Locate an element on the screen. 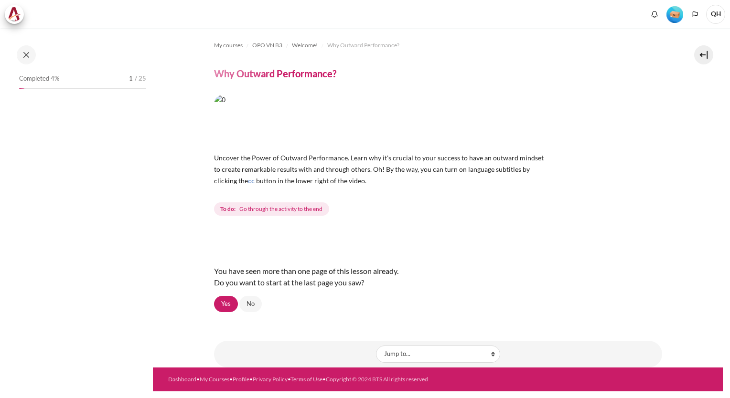 The width and height of the screenshot is (730, 398). div: Completion requirements for Why Outward Performance? is located at coordinates (272, 209).